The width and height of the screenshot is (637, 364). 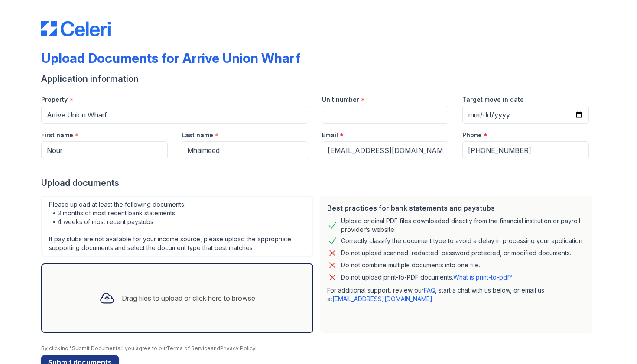 What do you see at coordinates (429, 290) in the screenshot?
I see `a: FAQ` at bounding box center [429, 290].